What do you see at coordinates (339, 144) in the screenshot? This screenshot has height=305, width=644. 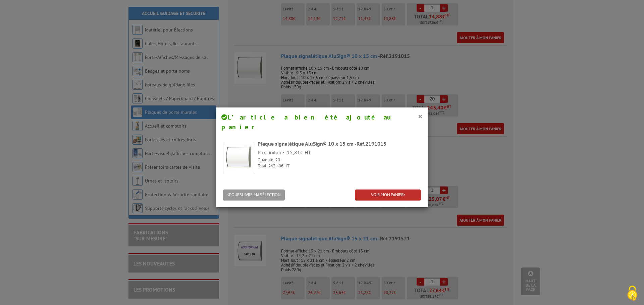 I see `div: Plaque signalétique AluSign® 10 x 15 cm -` at bounding box center [339, 144].